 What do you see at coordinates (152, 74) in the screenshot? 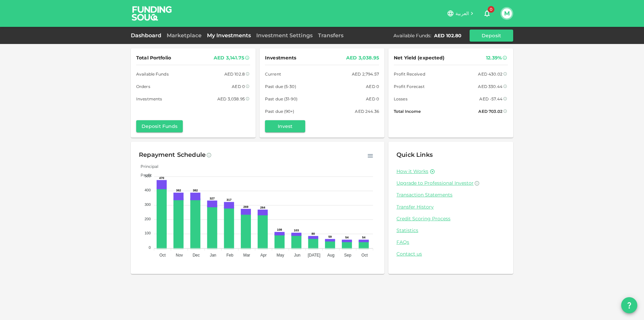
I see `span: Available Funds` at bounding box center [152, 74].